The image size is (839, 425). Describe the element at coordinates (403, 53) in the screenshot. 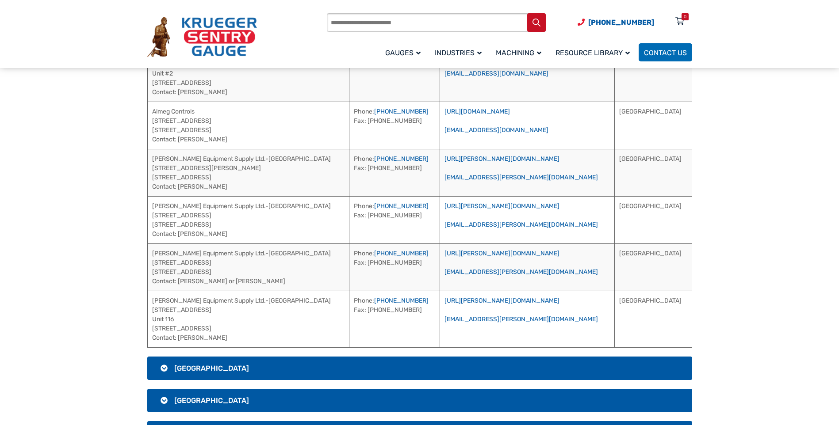

I see `span: Gauges` at that location.